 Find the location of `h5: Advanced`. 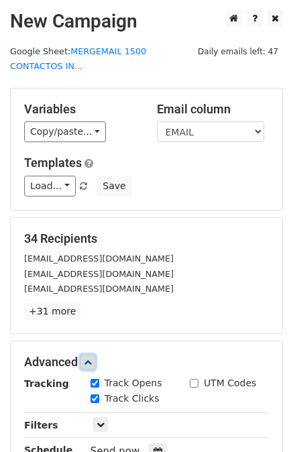

h5: Advanced is located at coordinates (146, 362).